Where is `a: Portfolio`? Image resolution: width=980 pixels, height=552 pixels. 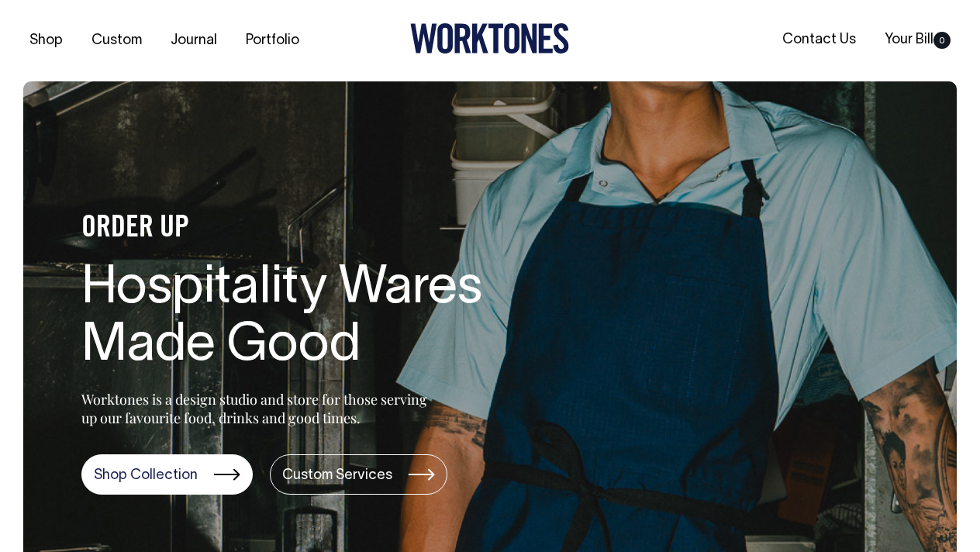
a: Portfolio is located at coordinates (272, 40).